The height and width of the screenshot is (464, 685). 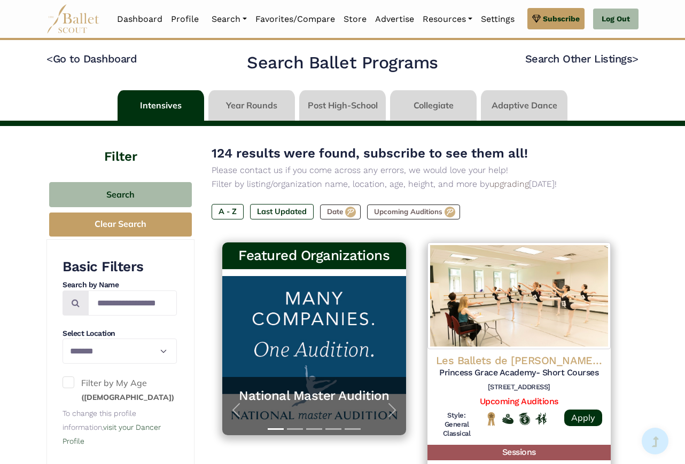 What do you see at coordinates (524, 419) in the screenshot?
I see `img: Offers Scholarship` at bounding box center [524, 419].